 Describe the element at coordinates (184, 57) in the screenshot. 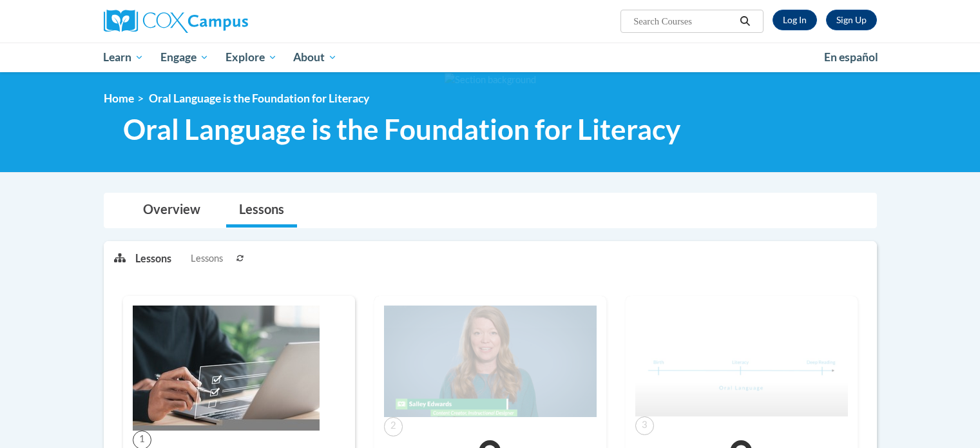

I see `a: Engage` at that location.